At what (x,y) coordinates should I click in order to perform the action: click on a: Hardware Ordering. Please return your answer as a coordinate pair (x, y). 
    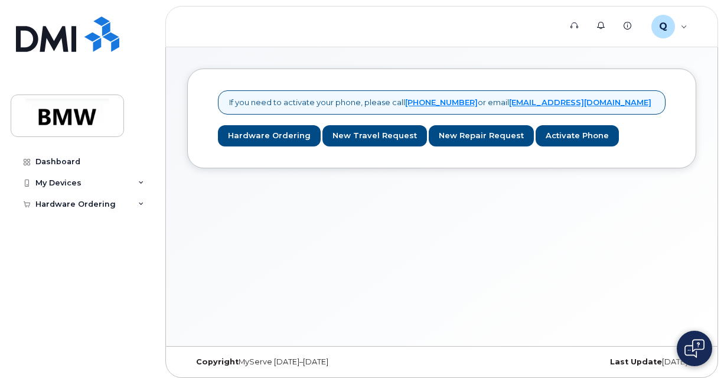
    Looking at the image, I should click on (269, 136).